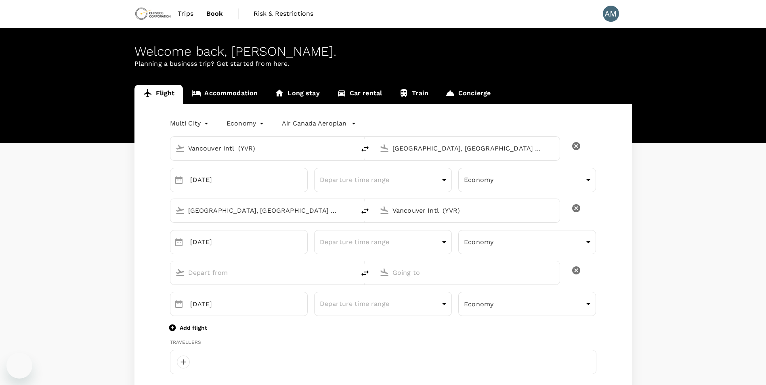 Image resolution: width=766 pixels, height=385 pixels. What do you see at coordinates (359, 95) in the screenshot?
I see `a: Car rental` at bounding box center [359, 95].